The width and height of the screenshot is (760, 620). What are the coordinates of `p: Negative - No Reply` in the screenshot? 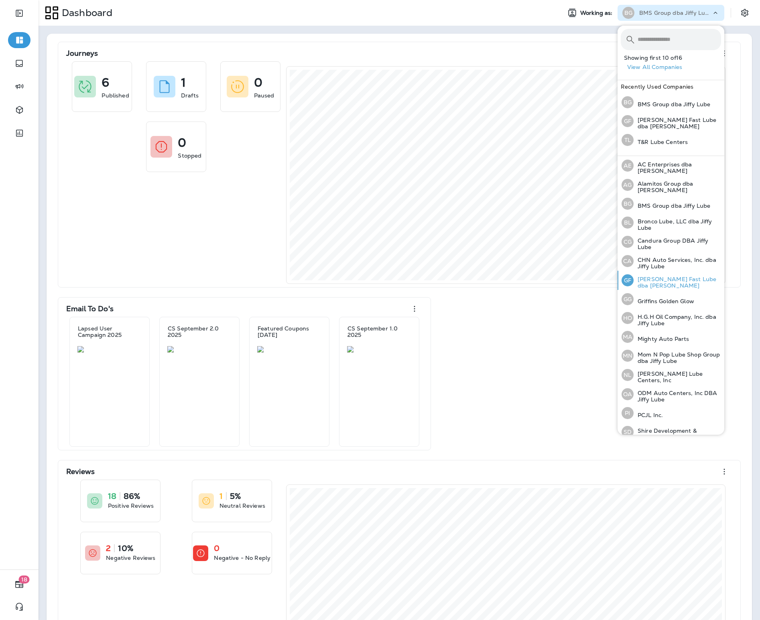 It's located at (242, 558).